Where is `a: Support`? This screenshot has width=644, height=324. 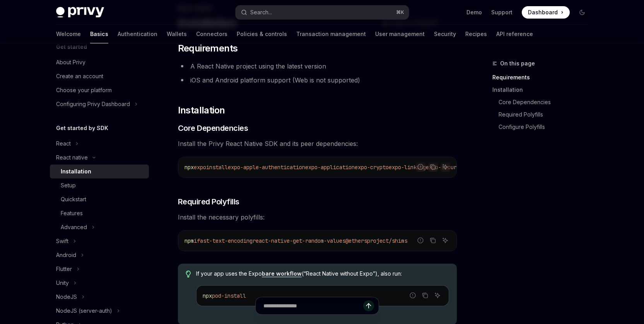
a: Support is located at coordinates (502, 13).